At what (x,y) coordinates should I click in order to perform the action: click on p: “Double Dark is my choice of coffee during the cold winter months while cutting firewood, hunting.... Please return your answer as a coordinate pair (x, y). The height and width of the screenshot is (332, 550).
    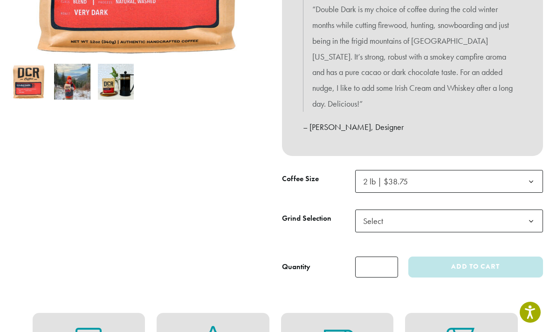
    Looking at the image, I should click on (413, 56).